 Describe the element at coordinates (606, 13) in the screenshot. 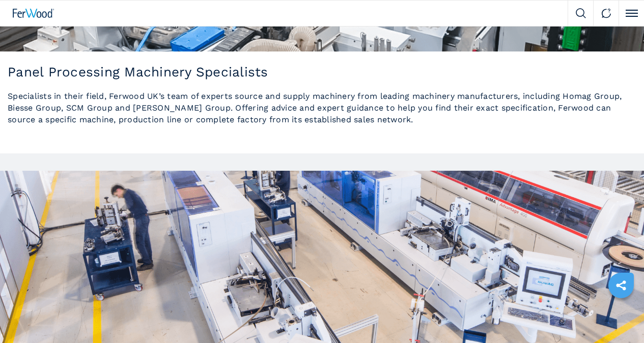

I see `img: Contact us` at that location.